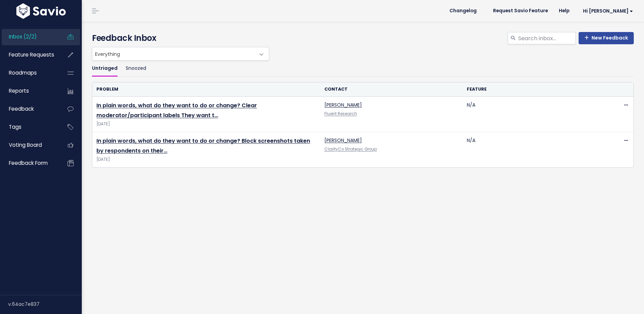 Image resolution: width=644 pixels, height=314 pixels. What do you see at coordinates (29, 127) in the screenshot?
I see `a: Tags` at bounding box center [29, 127].